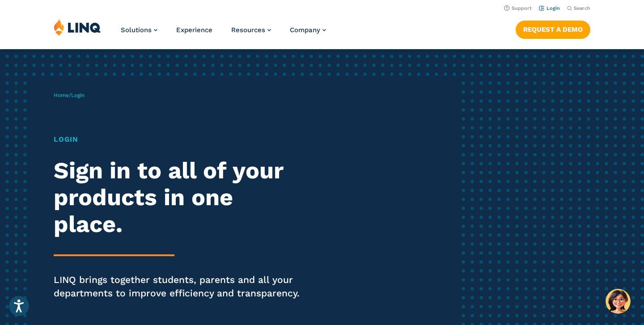 The height and width of the screenshot is (325, 644). What do you see at coordinates (61, 95) in the screenshot?
I see `a: Home` at bounding box center [61, 95].